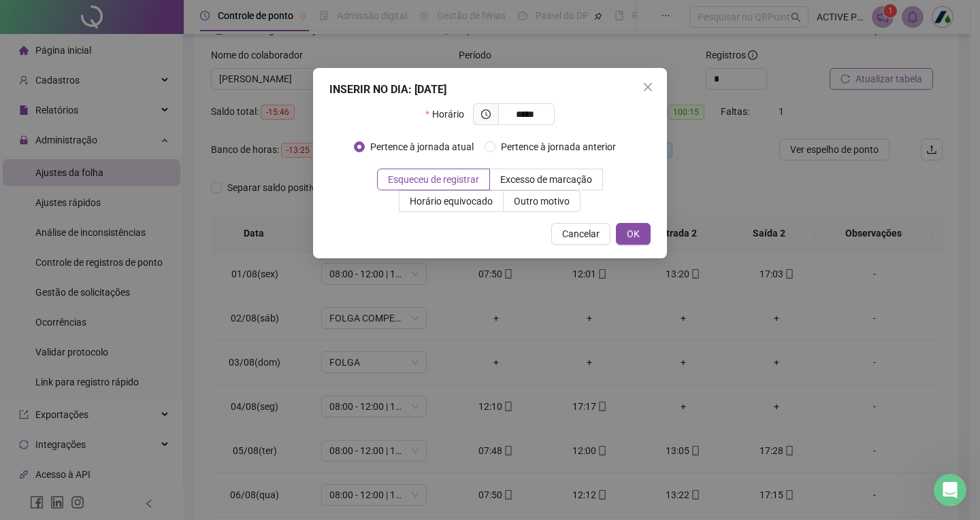  I want to click on span: Esqueceu de registrar, so click(434, 180).